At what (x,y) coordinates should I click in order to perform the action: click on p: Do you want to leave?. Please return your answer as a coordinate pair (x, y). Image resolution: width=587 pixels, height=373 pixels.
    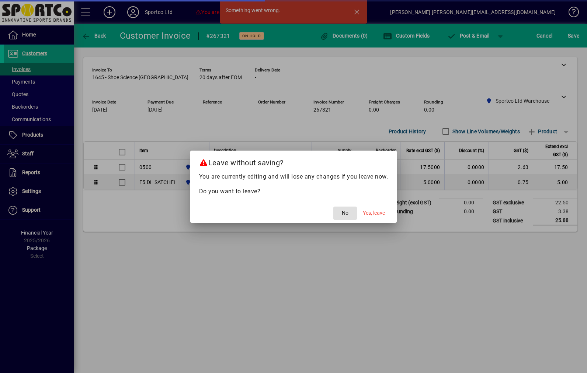
    Looking at the image, I should click on (293, 192).